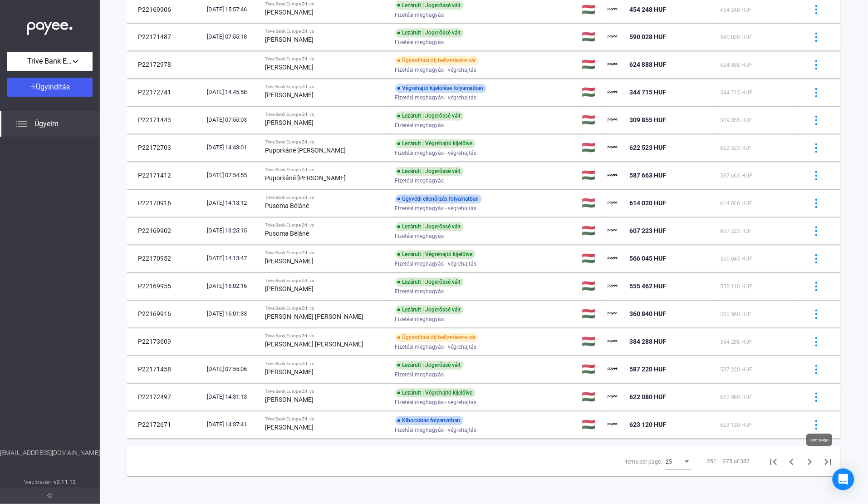 The width and height of the screenshot is (868, 504). Describe the element at coordinates (648, 342) in the screenshot. I see `span: 384 288 HUF` at that location.